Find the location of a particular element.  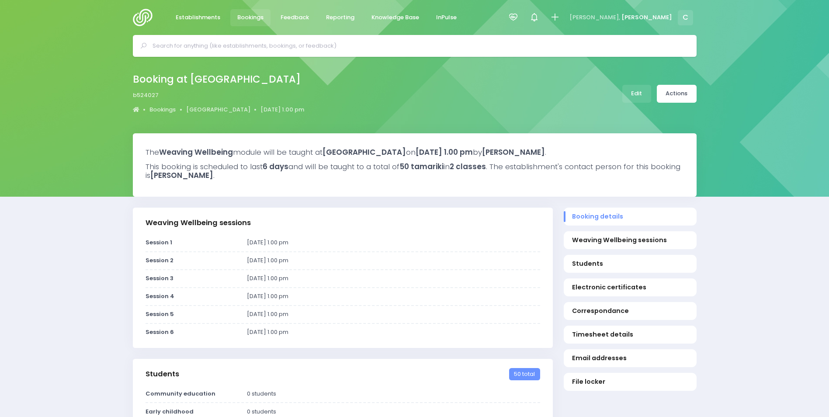

span: InPulse is located at coordinates (446, 17).